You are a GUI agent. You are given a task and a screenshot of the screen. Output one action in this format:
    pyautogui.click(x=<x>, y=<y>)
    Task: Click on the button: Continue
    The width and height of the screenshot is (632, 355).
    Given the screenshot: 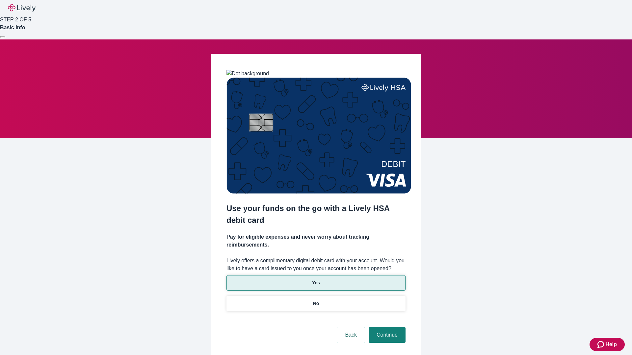 What is the action you would take?
    pyautogui.click(x=387, y=335)
    